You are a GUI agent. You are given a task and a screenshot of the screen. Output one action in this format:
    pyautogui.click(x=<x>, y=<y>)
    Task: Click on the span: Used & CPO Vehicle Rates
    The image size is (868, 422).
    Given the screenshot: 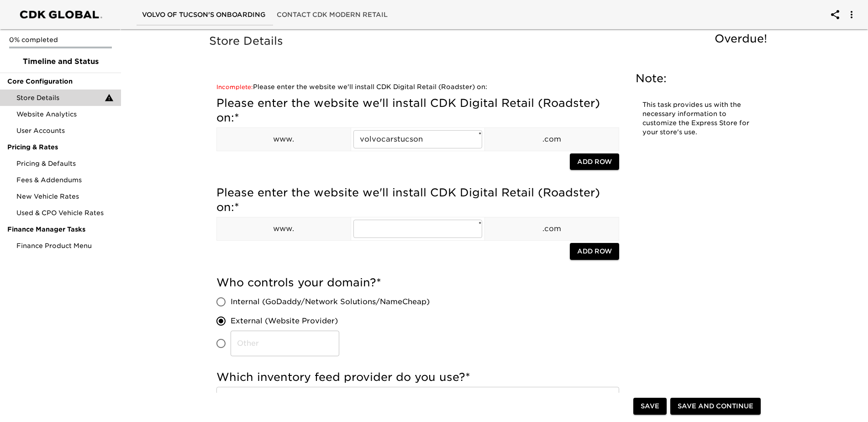 What is the action you would take?
    pyautogui.click(x=65, y=212)
    